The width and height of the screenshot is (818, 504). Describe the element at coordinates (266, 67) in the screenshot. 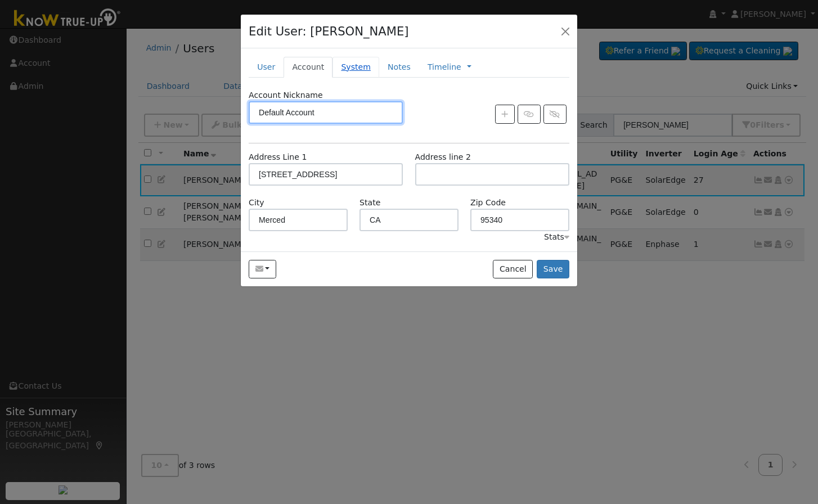

I see `a: User` at that location.